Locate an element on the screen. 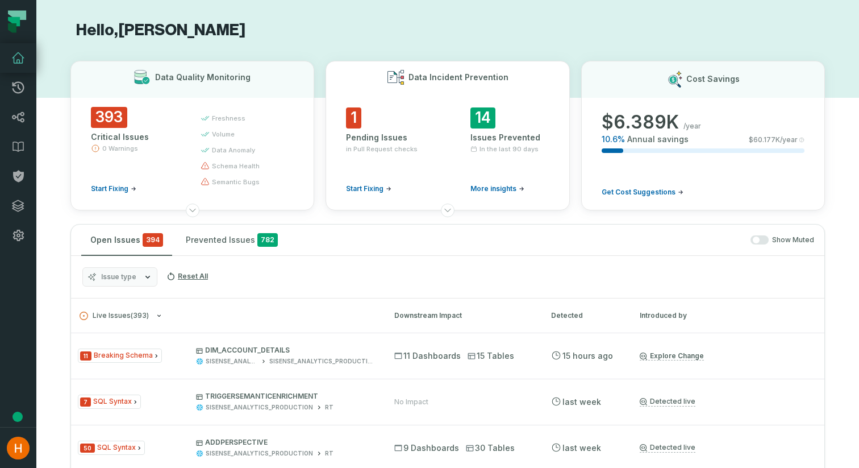 This screenshot has width=859, height=468. div: Issues Prevented is located at coordinates (510, 137).